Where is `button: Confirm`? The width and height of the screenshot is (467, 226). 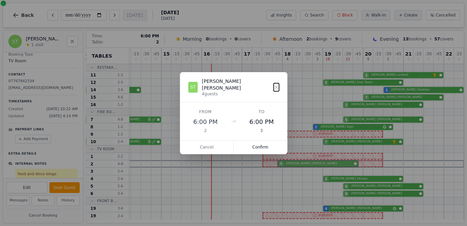 button: Confirm is located at coordinates (260, 147).